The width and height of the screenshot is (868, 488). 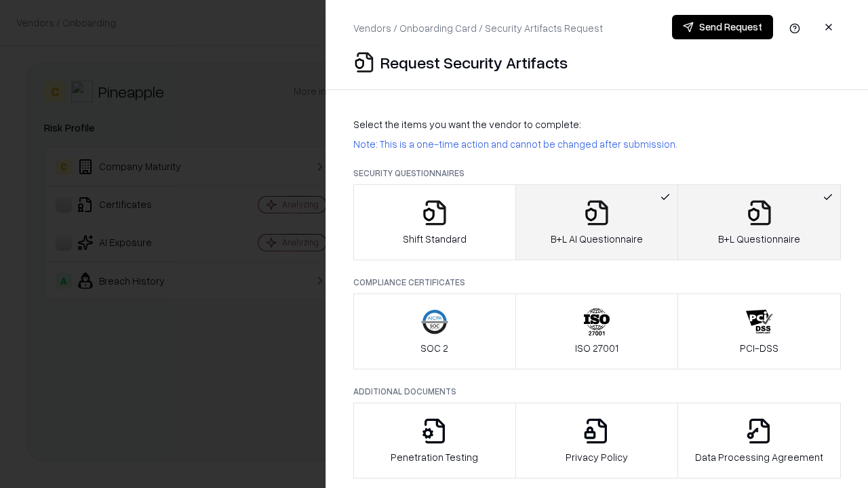 I want to click on button: Data Processing Agreement, so click(x=759, y=441).